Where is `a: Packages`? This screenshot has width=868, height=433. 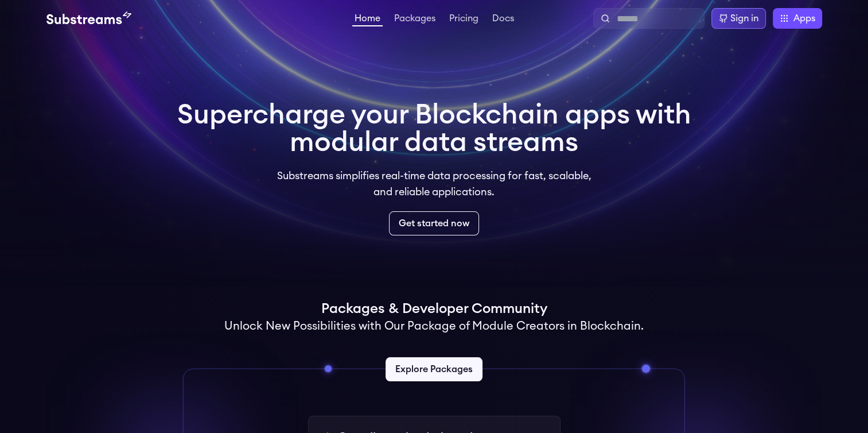 a: Packages is located at coordinates (415, 19).